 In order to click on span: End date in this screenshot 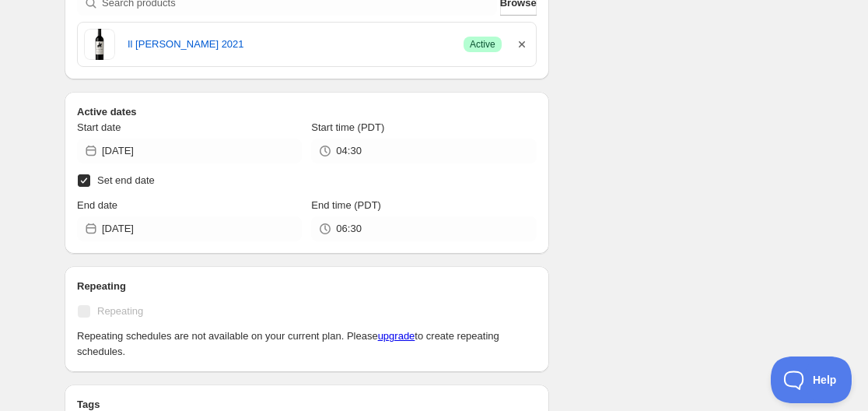, I will do `click(97, 204)`.